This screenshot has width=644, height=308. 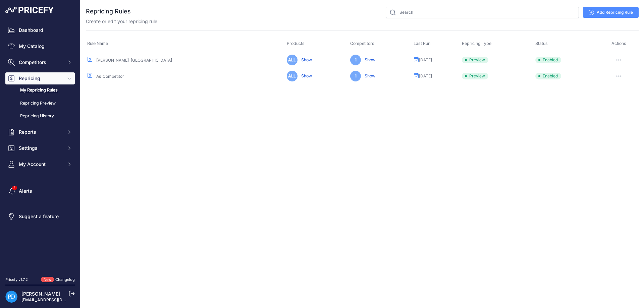 I want to click on input: Search, so click(x=483, y=13).